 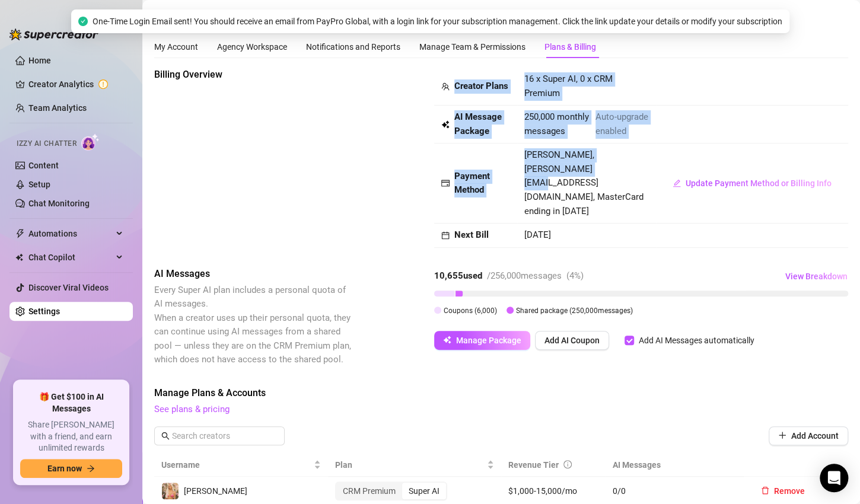 What do you see at coordinates (489, 340) in the screenshot?
I see `span: Manage Package` at bounding box center [489, 340].